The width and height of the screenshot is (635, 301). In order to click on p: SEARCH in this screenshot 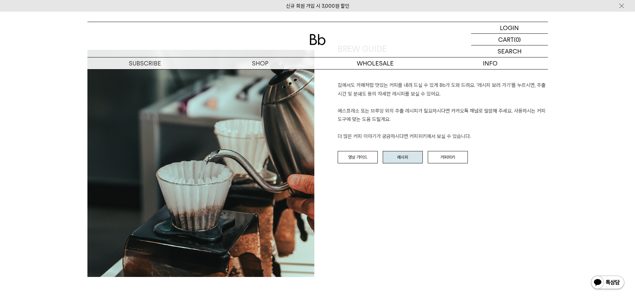, I will do `click(510, 51)`.